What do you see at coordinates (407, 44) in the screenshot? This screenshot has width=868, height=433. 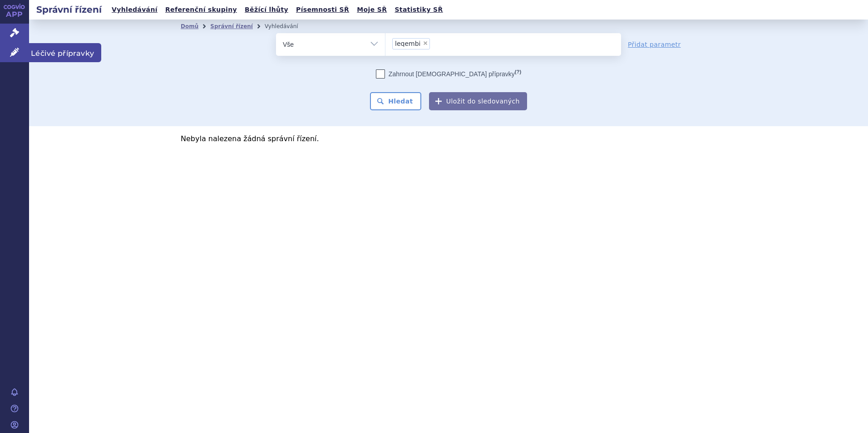 I see `span: leqembi` at bounding box center [407, 44].